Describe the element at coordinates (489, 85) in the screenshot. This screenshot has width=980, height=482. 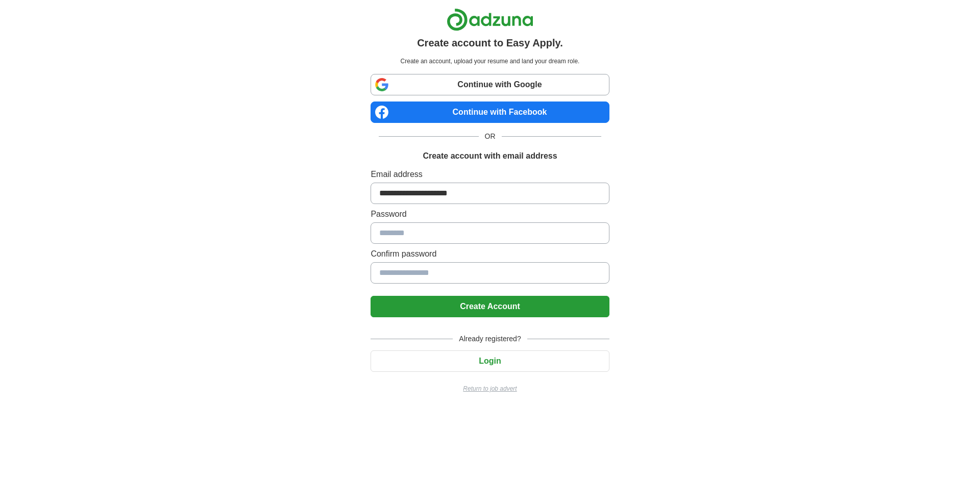
I see `a: Continue with Google` at that location.